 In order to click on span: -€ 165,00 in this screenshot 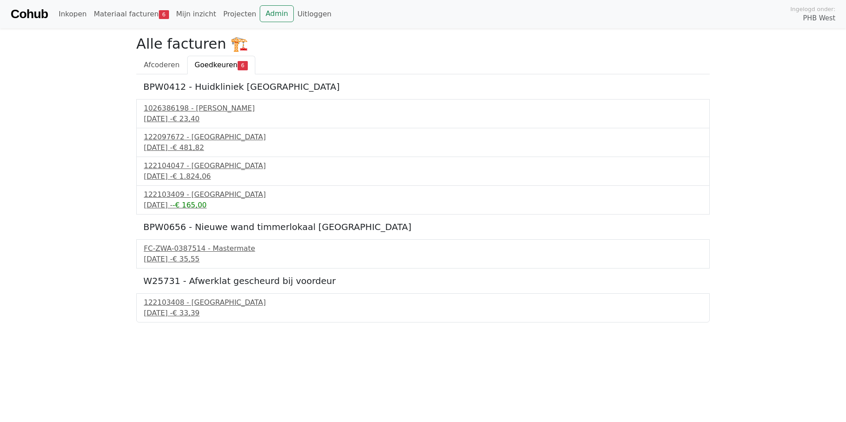, I will do `click(189, 205)`.